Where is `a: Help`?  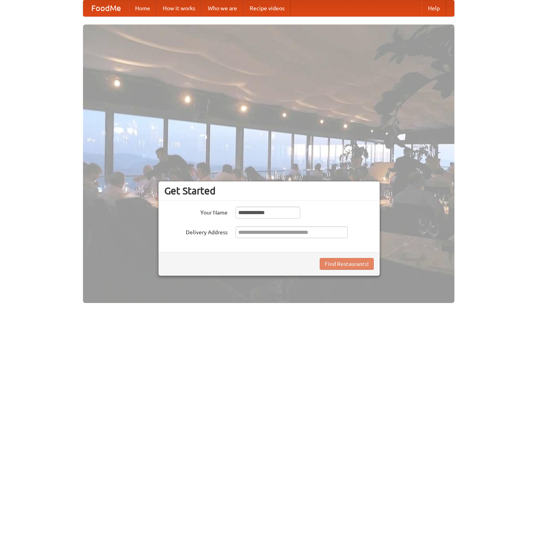
a: Help is located at coordinates (434, 8).